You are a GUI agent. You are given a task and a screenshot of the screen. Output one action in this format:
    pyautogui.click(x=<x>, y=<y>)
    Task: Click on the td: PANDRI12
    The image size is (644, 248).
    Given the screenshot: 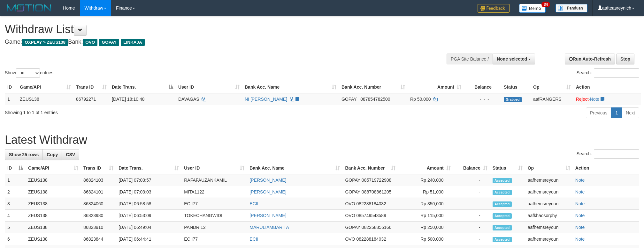 What is the action you would take?
    pyautogui.click(x=214, y=227)
    